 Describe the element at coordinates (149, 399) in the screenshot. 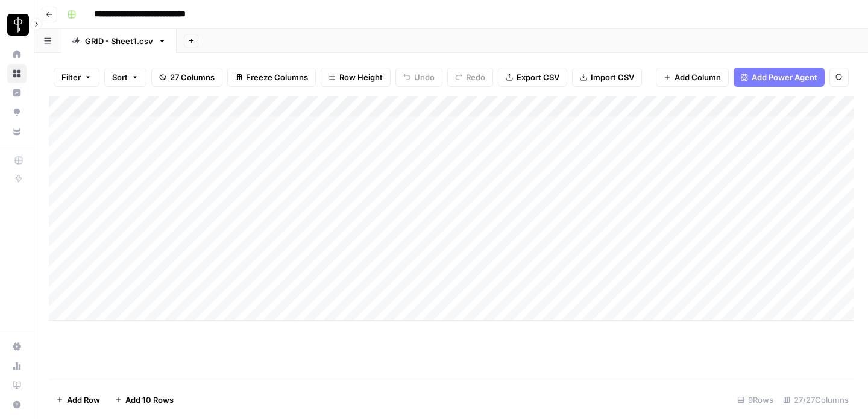

I see `span: Add 10 Rows` at that location.